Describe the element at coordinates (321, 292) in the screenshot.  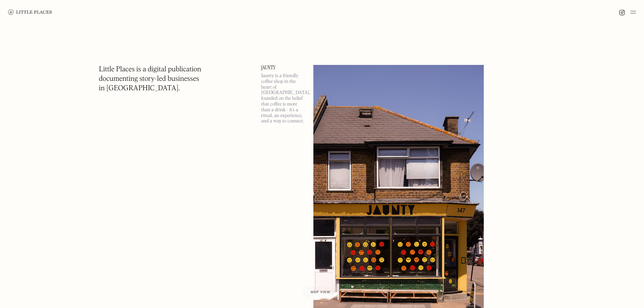
I see `a: Map view` at that location.